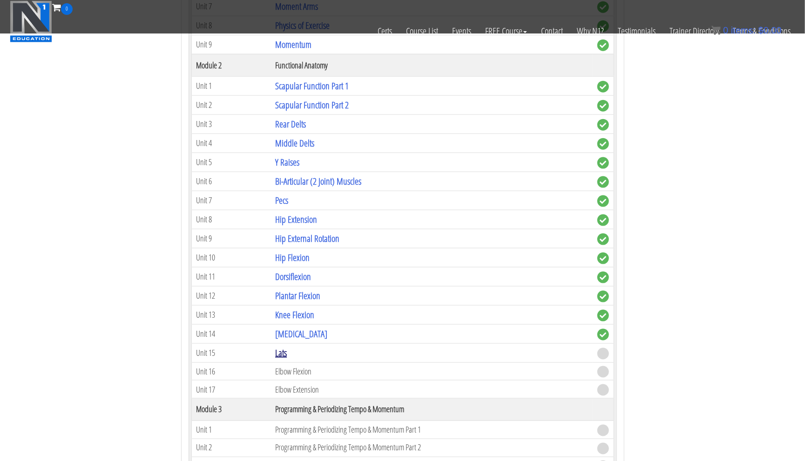 This screenshot has width=805, height=461. What do you see at coordinates (506, 31) in the screenshot?
I see `a: FREE Course` at bounding box center [506, 31].